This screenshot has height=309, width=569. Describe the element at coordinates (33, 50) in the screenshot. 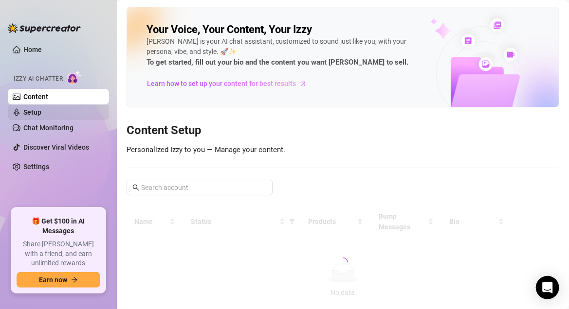

I see `a: Home` at that location.